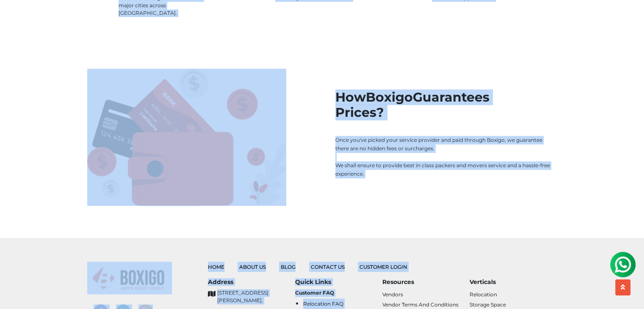  I want to click on a: Vendors, so click(393, 295).